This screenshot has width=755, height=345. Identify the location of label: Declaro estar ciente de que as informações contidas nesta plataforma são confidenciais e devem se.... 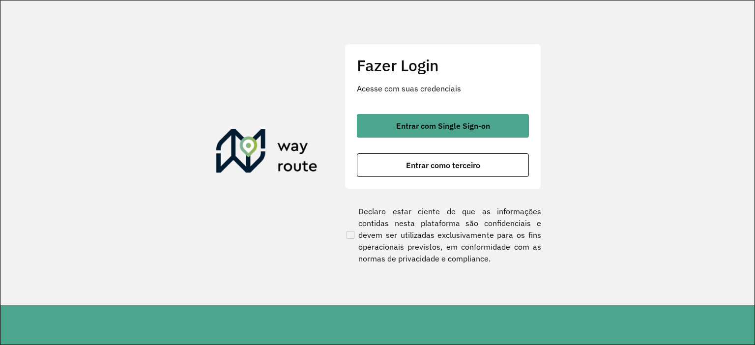
(443, 235).